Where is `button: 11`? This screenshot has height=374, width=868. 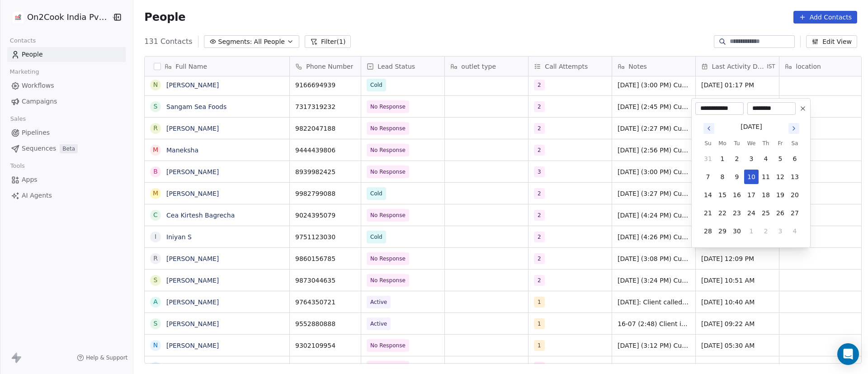 button: 11 is located at coordinates (766, 177).